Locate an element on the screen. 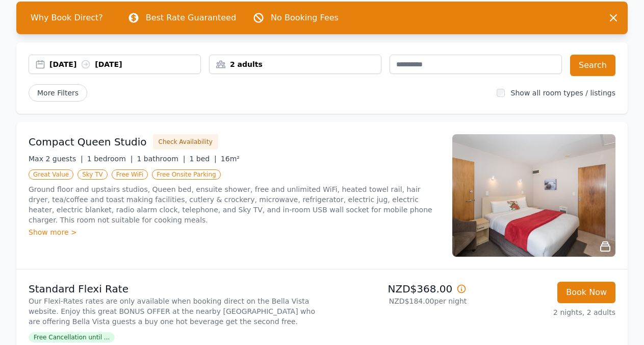 This screenshot has height=345, width=644. span: 1 bathroom | is located at coordinates (160, 159).